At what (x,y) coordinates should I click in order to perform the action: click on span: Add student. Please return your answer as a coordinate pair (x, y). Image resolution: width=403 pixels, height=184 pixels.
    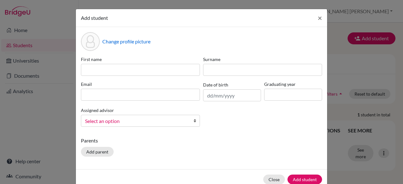
    Looking at the image, I should click on (94, 18).